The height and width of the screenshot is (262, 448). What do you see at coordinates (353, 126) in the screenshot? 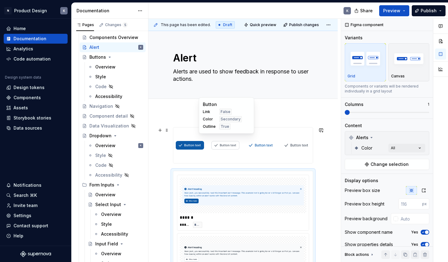
I see `div: Content` at bounding box center [353, 126].